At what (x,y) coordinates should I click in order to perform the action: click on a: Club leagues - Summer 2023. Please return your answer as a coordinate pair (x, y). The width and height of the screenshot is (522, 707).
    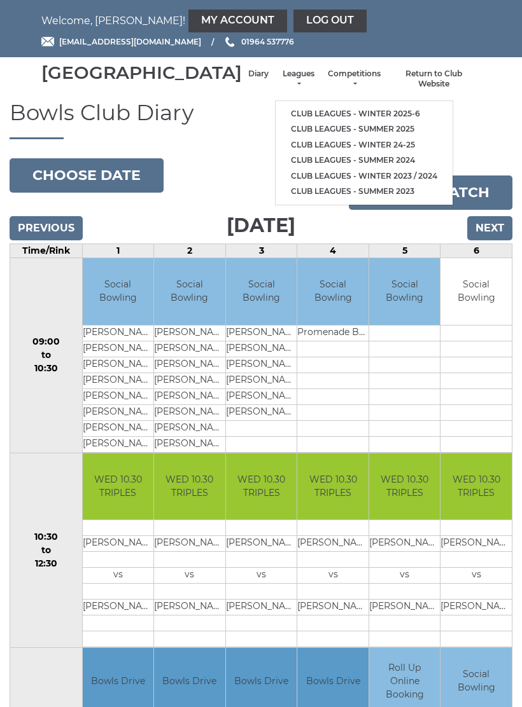
    Looking at the image, I should click on (364, 191).